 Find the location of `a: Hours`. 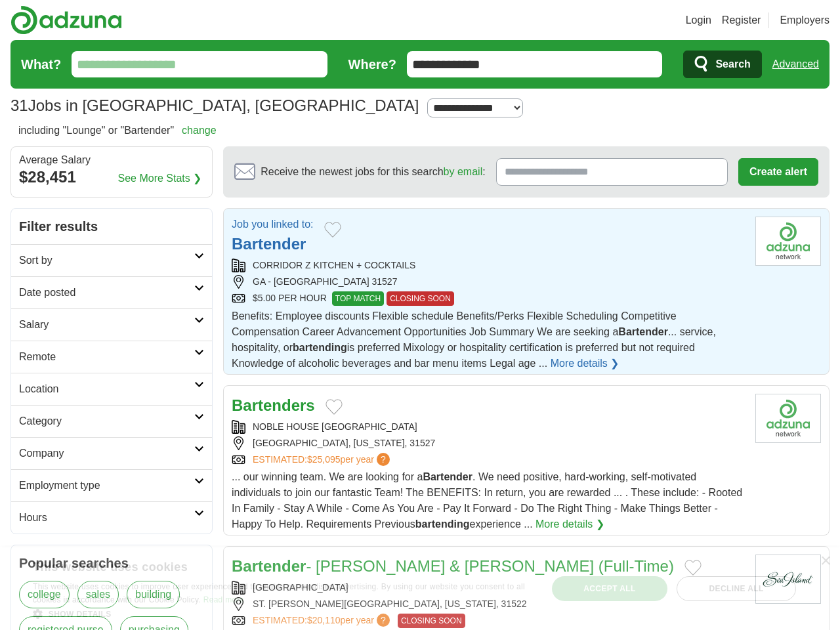

a: Hours is located at coordinates (112, 518).